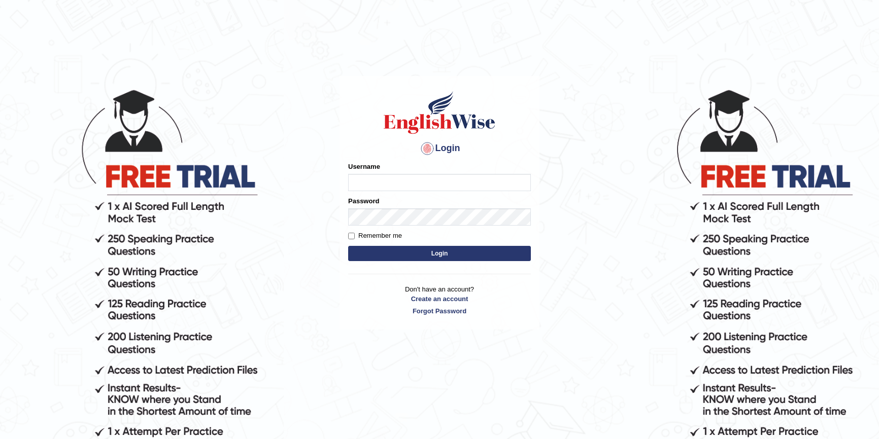 This screenshot has width=879, height=439. What do you see at coordinates (363, 201) in the screenshot?
I see `label: Password` at bounding box center [363, 201].